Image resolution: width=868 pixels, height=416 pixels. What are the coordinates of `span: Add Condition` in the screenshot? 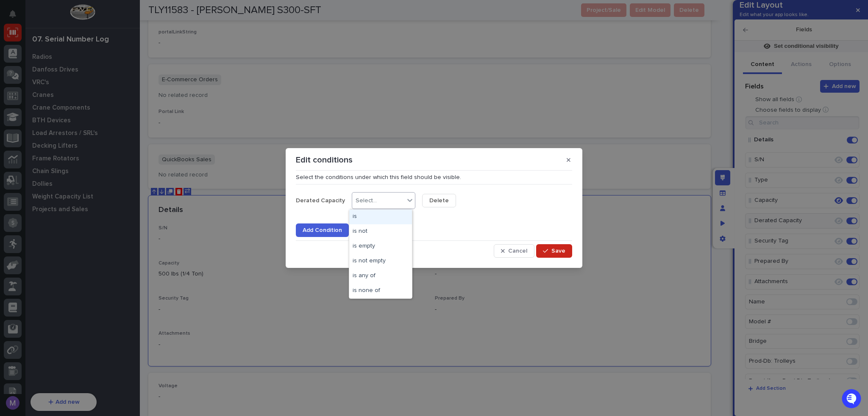 It's located at (322, 230).